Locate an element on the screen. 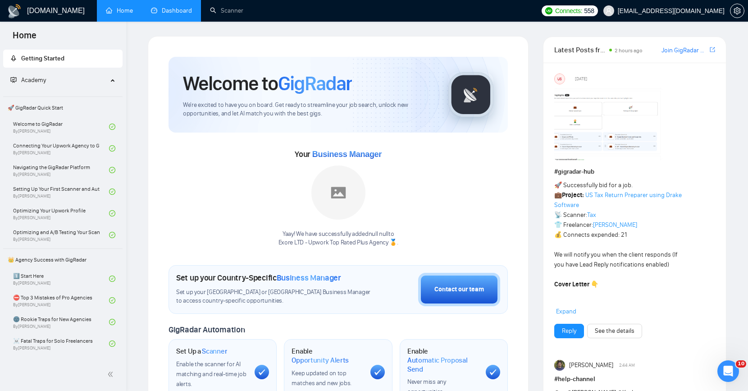  span: 🚀 GigRadar Quick Start is located at coordinates (63, 108).